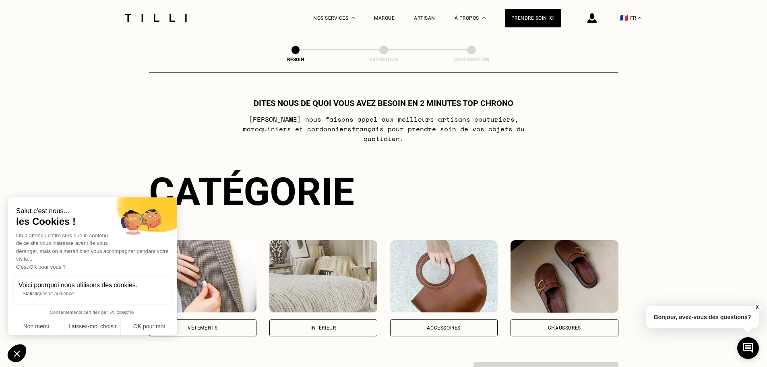 The width and height of the screenshot is (767, 367). Describe the element at coordinates (383, 103) in the screenshot. I see `h1: Dites nous de quoi vous avez besoin en 2 minutes top chrono` at that location.